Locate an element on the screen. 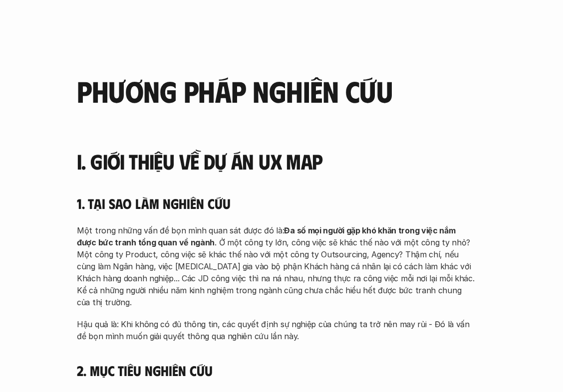 Image resolution: width=563 pixels, height=392 pixels. p: Hậu quả là: Khi không có đủ thông tin, các quyết định sự nghiệp của chúng ta trở nên may rủi - Đó... is located at coordinates (276, 330).